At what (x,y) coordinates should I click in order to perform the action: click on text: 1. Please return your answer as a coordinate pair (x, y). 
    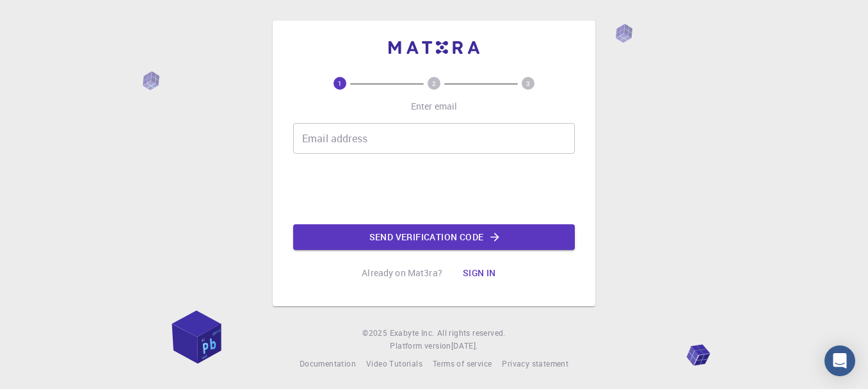
    Looking at the image, I should click on (340, 84).